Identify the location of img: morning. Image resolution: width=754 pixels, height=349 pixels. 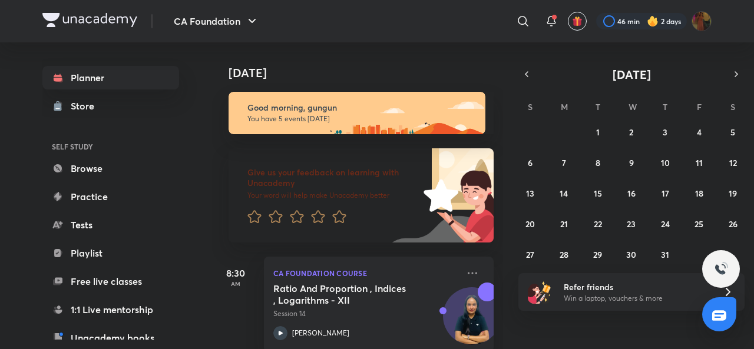
(357, 113).